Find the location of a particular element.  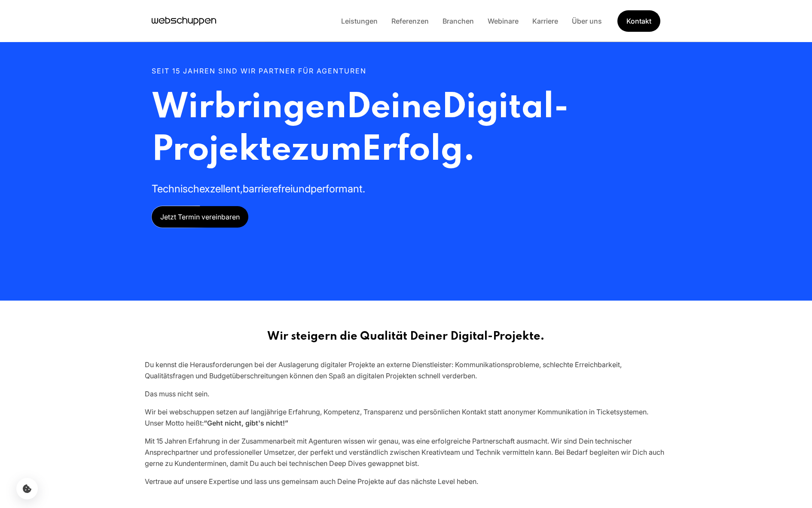

span: Deine is located at coordinates (394, 108).